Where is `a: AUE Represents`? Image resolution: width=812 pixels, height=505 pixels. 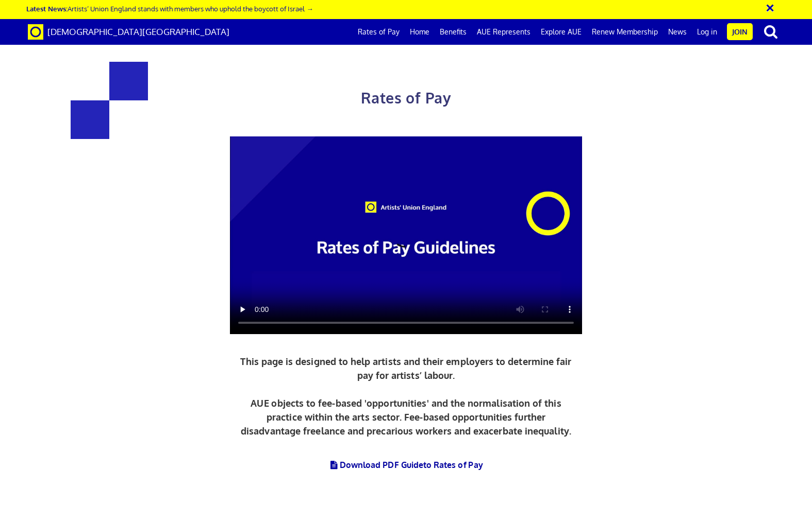 a: AUE Represents is located at coordinates (503, 32).